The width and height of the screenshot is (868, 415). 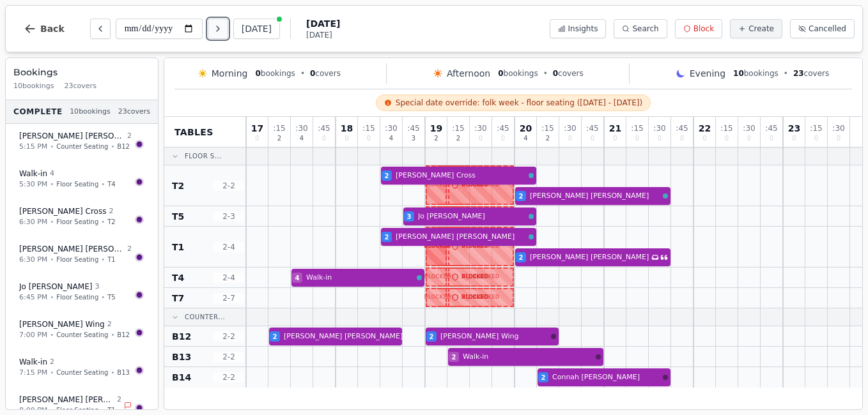 What do you see at coordinates (34, 86) in the screenshot?
I see `span: 10 bookings` at bounding box center [34, 86].